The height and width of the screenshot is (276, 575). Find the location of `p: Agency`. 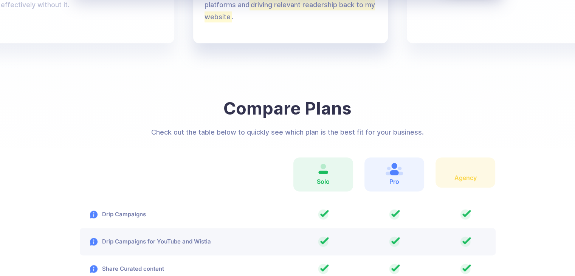

p: Agency is located at coordinates (466, 178).